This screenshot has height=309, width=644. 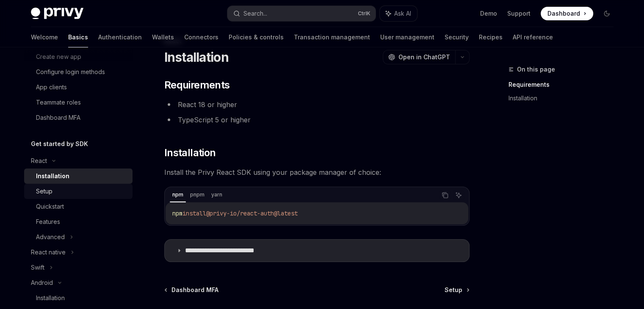 What do you see at coordinates (317, 120) in the screenshot?
I see `li: TypeScript 5 or higher` at bounding box center [317, 120].